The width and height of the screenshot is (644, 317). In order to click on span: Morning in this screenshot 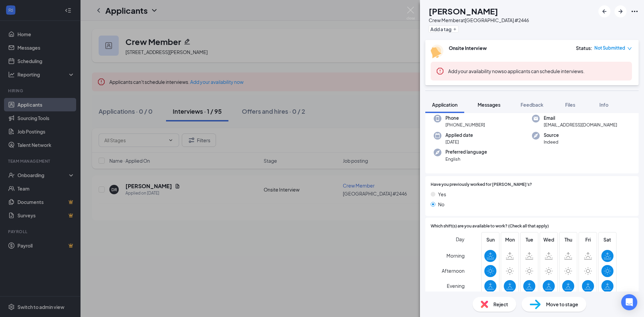, I will do `click(455, 256)`.